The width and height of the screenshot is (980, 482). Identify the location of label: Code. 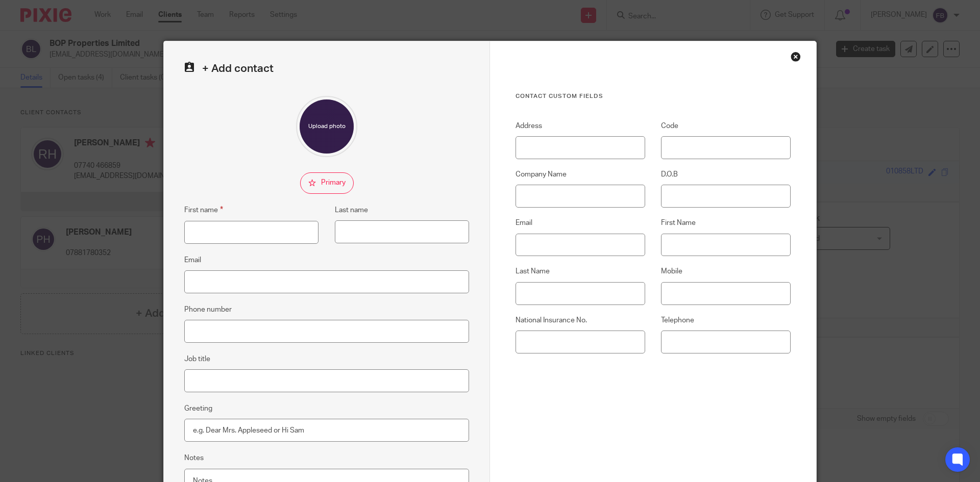
(726, 126).